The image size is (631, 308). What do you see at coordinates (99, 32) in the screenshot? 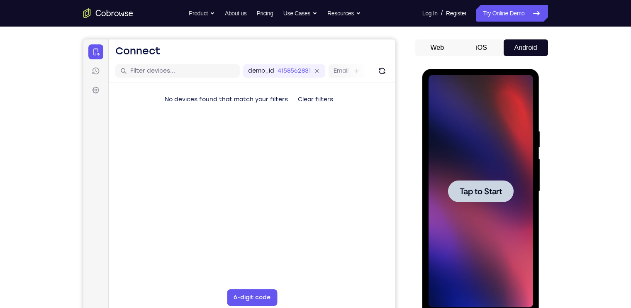
I see `input: Filter devices...` at bounding box center [99, 32].